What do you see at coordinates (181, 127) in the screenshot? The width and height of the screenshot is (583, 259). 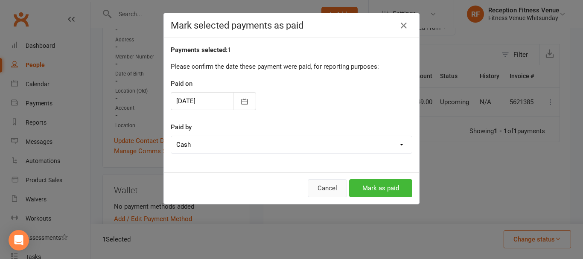 I see `label: Paid by` at bounding box center [181, 127].